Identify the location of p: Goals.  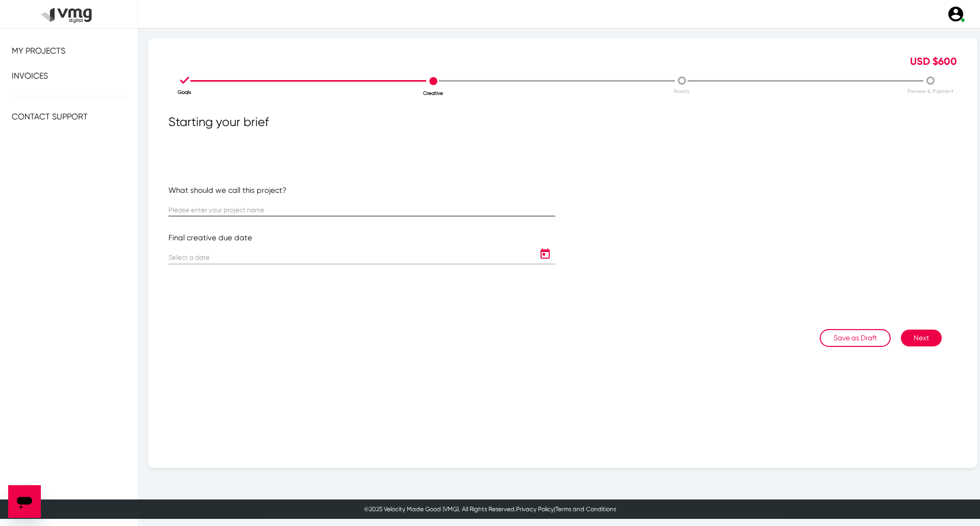
(185, 92).